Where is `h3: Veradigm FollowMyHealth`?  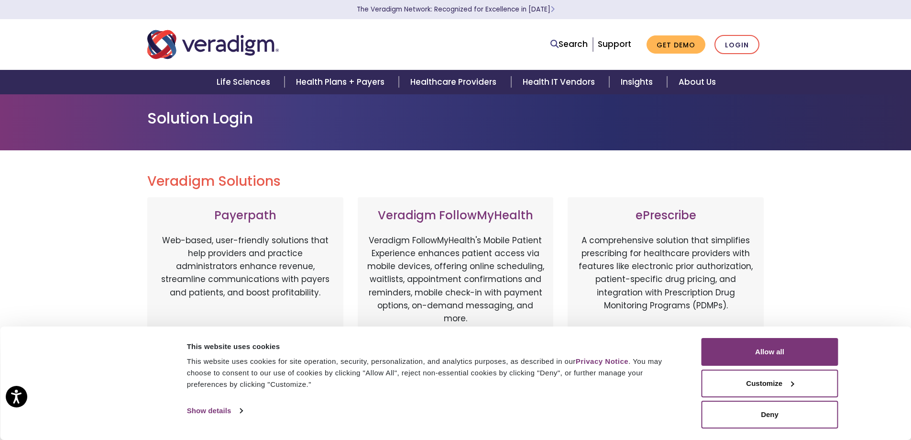 h3: Veradigm FollowMyHealth is located at coordinates (456, 215).